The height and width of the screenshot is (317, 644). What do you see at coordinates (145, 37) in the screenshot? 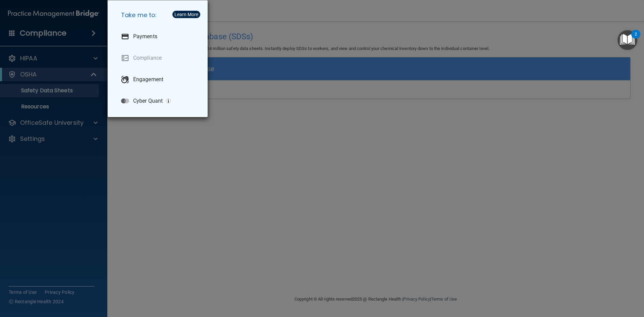
I see `p: Payments` at bounding box center [145, 37].